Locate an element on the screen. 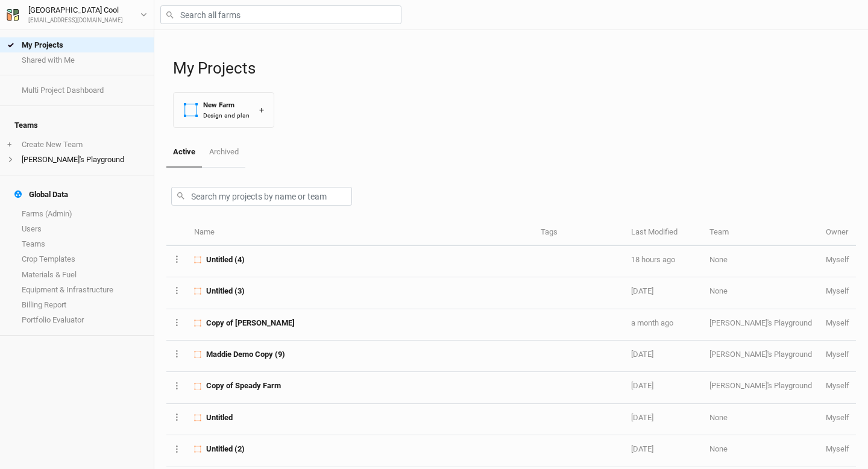 The height and width of the screenshot is (469, 868). a: Active is located at coordinates (184, 152).